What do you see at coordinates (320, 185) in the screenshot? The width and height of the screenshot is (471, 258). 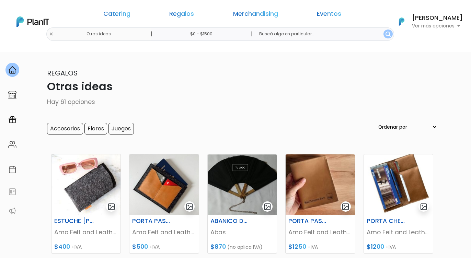 I see `img: thumb_WhatsApp_Image_2023-07-27_at_10.12.21.jpeg` at bounding box center [320, 185].